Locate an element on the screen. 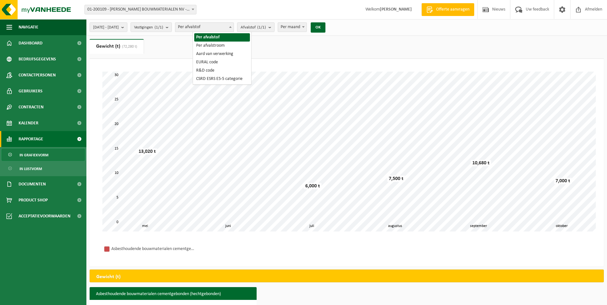  span: Contactpersonen is located at coordinates (37, 75).